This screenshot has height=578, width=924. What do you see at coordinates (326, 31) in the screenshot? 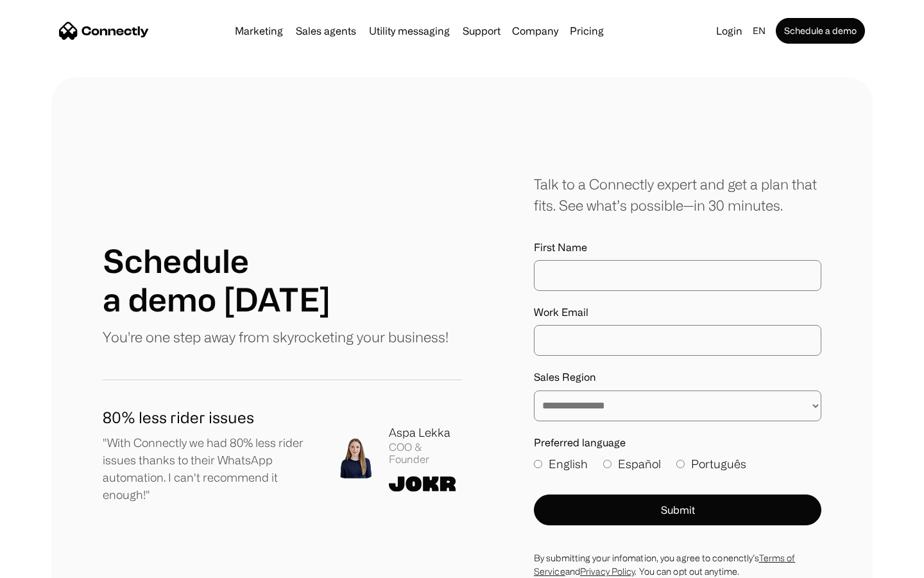
I see `a: Sales agents` at bounding box center [326, 31].